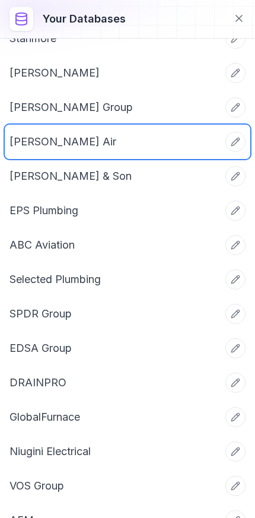 This screenshot has height=518, width=255. What do you see at coordinates (113, 486) in the screenshot?
I see `a: VOS Group` at bounding box center [113, 486].